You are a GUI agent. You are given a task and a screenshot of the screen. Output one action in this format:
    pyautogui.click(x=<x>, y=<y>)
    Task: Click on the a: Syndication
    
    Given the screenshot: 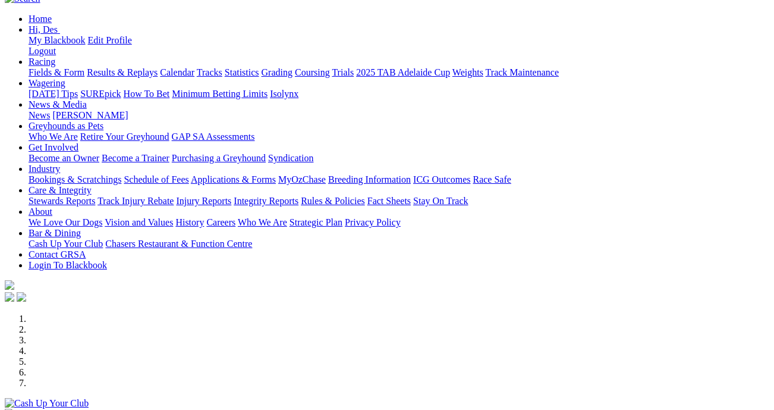 What is the action you would take?
    pyautogui.click(x=291, y=158)
    